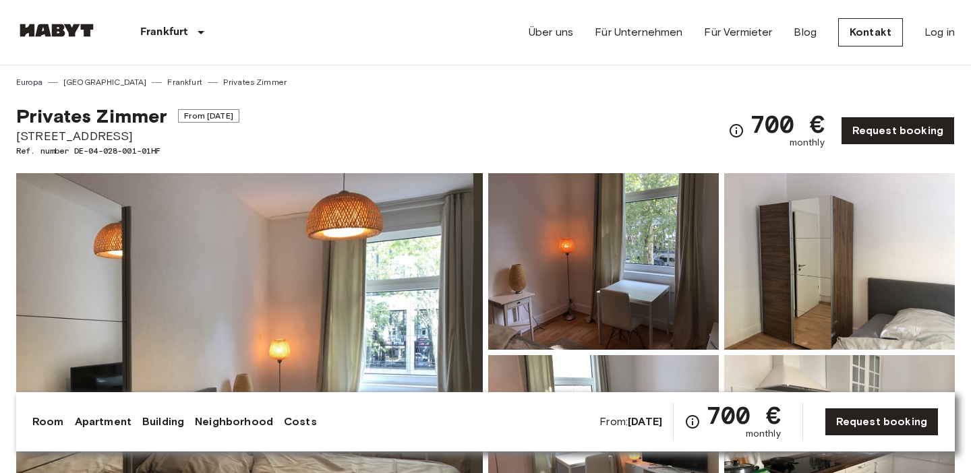 This screenshot has width=971, height=473. What do you see at coordinates (127, 151) in the screenshot?
I see `span: Ref. number DE-04-028-001-01HF` at bounding box center [127, 151].